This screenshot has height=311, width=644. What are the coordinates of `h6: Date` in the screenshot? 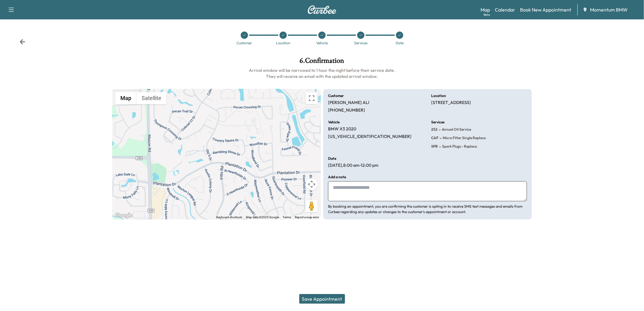 It's located at (332, 158).